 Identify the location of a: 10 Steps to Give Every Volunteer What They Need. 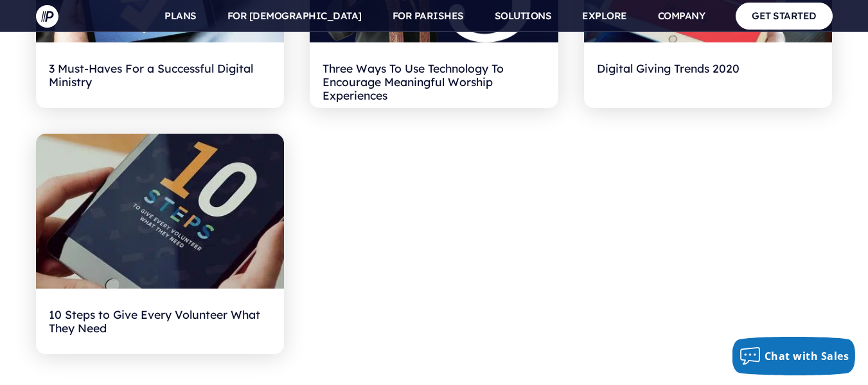
(160, 244).